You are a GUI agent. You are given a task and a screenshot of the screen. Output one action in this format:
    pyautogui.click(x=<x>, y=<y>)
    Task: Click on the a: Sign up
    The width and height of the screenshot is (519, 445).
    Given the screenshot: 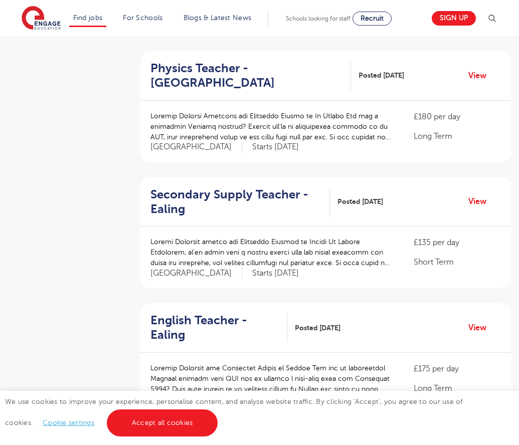 What is the action you would take?
    pyautogui.click(x=454, y=18)
    